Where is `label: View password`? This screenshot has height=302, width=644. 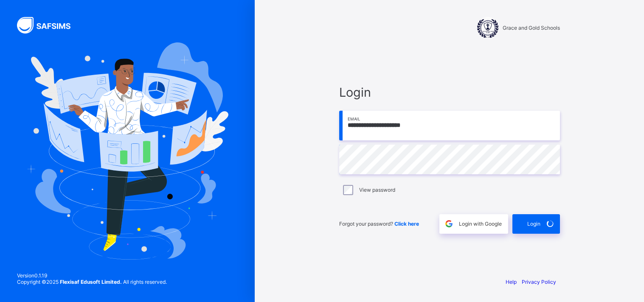 label: View password is located at coordinates (377, 190).